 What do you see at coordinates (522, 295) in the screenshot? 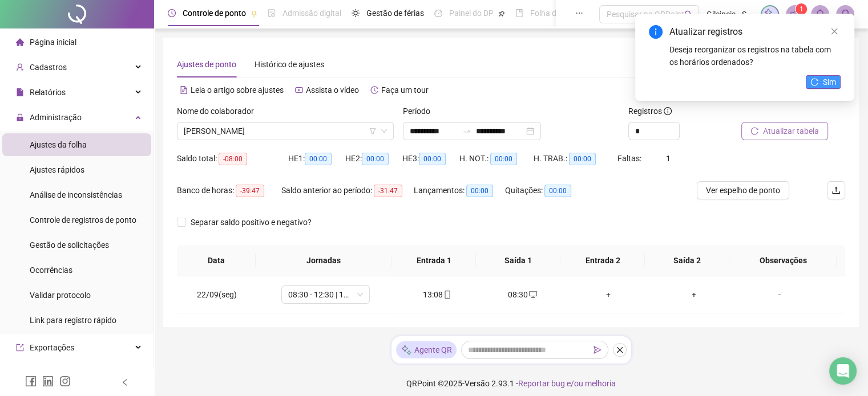
I see `div: 08:30` at bounding box center [522, 295].